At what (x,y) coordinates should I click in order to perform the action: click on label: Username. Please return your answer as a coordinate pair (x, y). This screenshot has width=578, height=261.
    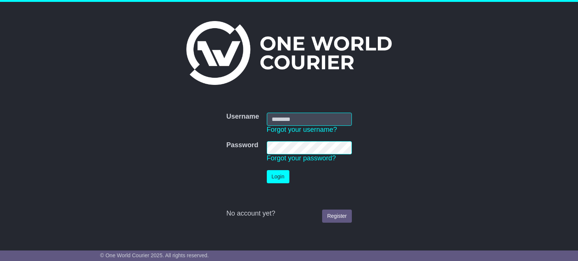
    Looking at the image, I should click on (242, 117).